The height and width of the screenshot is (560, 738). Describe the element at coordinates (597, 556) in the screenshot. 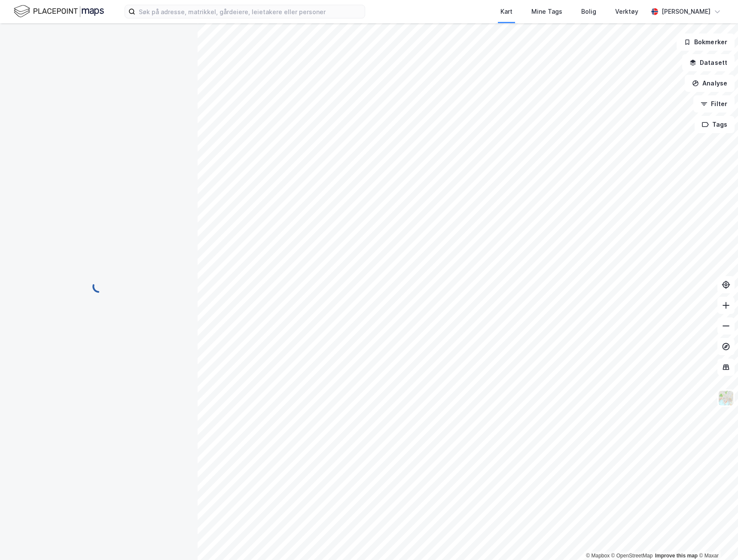

I see `a: Mapbox` at that location.